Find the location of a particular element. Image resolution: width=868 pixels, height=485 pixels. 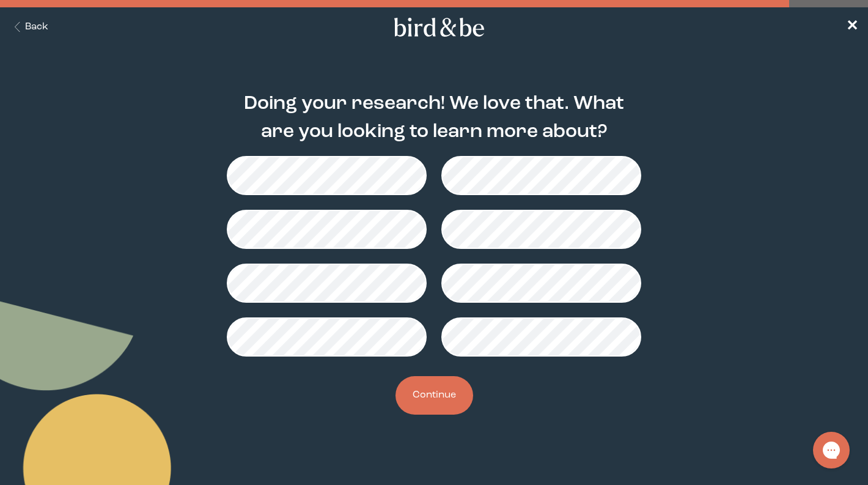

h2: Doing your research! We love that. What are you looking to learn more about? is located at coordinates (434, 118).